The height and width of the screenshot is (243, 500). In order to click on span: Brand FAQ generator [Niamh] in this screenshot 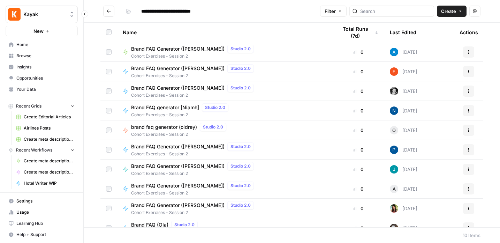, I will do `click(165, 107)`.